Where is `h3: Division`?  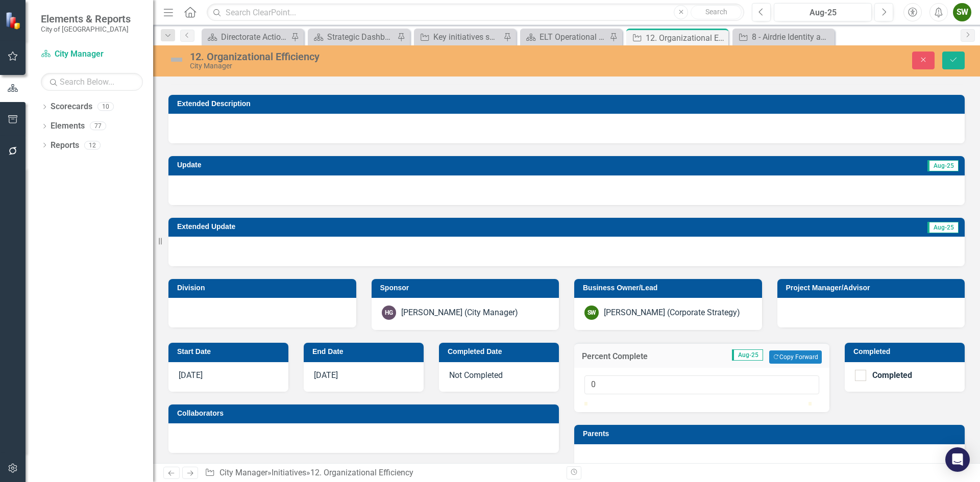 h3: Division is located at coordinates (263, 288).